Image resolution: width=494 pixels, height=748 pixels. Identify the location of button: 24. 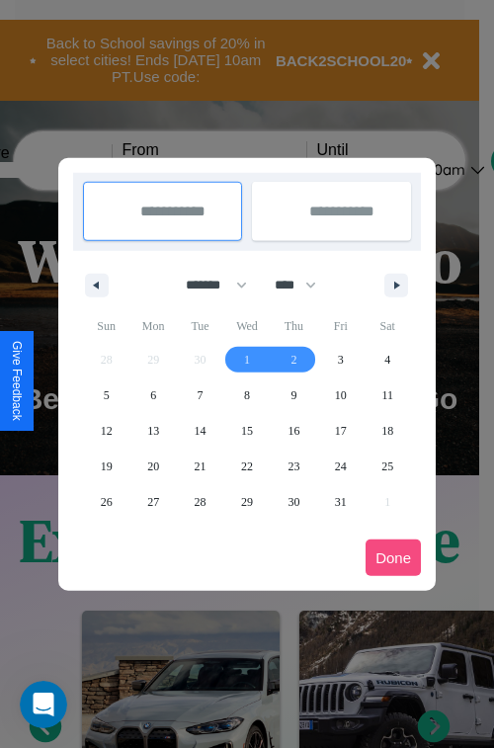
(340, 466).